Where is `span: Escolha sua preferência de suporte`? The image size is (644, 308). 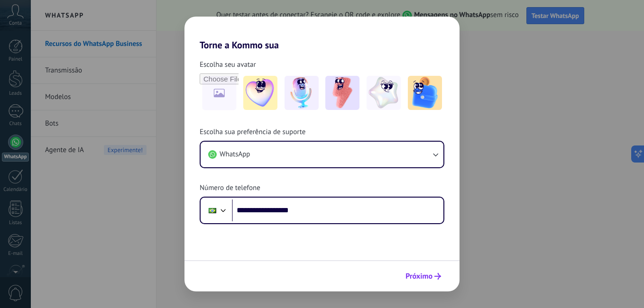 span: Escolha sua preferência de suporte is located at coordinates (252, 132).